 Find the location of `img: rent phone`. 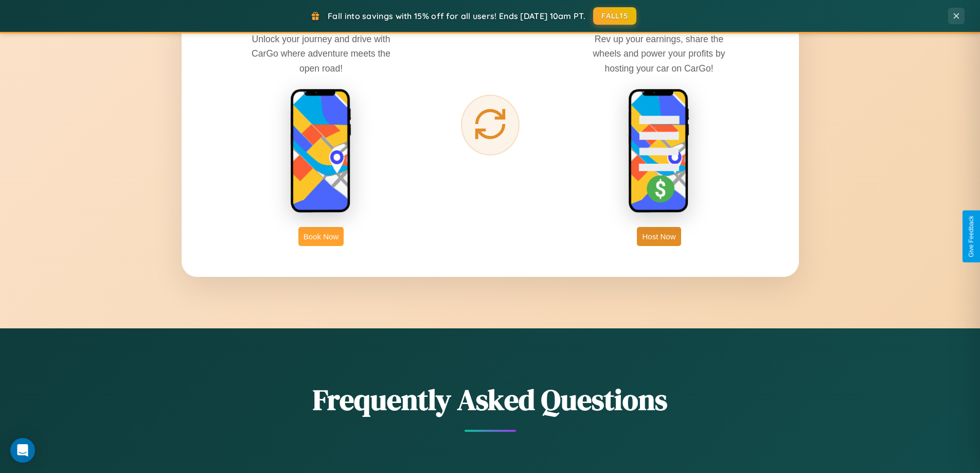

img: rent phone is located at coordinates (321, 151).